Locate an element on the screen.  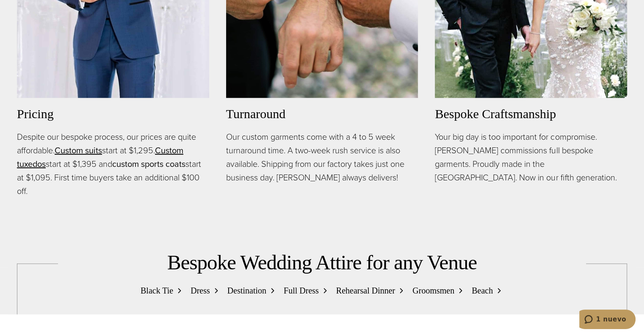
span: Rehearsal Dinner is located at coordinates (366, 291).